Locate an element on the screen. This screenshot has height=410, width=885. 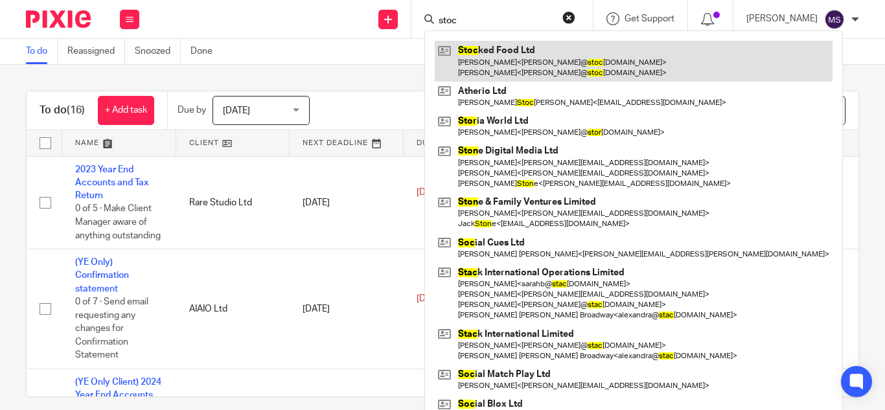
input: Search is located at coordinates (496, 21).